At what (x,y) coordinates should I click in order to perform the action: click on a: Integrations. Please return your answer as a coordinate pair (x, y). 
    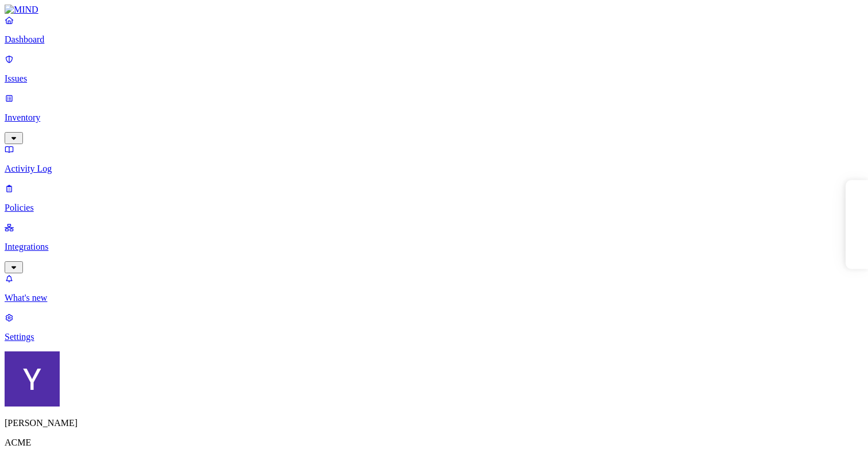
    Looking at the image, I should click on (434, 247).